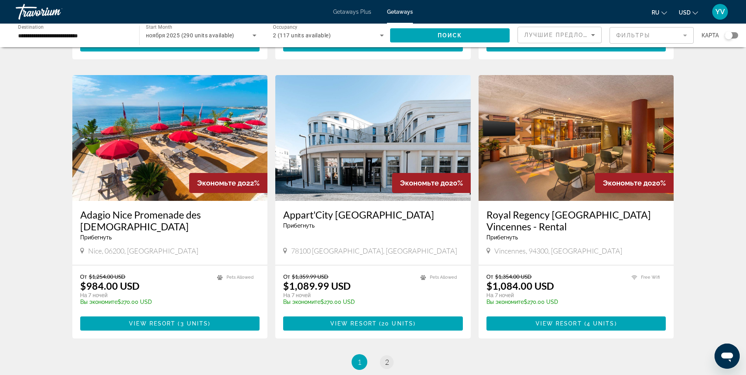  What do you see at coordinates (373, 323) in the screenshot?
I see `button: View Resort(20 units)` at bounding box center [373, 323].